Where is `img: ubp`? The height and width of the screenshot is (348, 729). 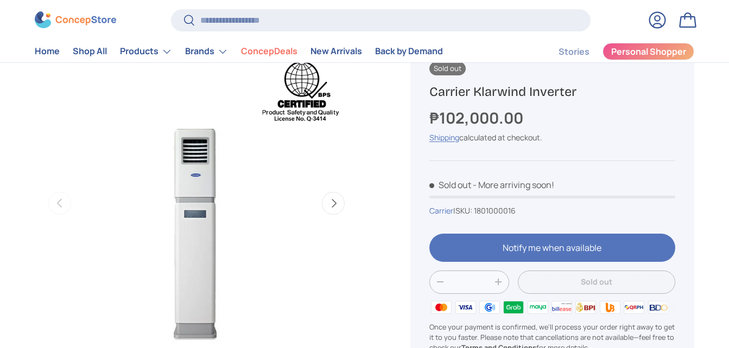 img: ubp is located at coordinates (610, 308).